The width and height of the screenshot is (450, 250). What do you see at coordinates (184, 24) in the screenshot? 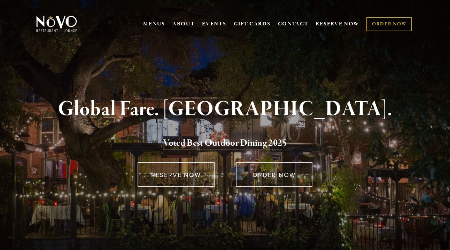
I see `a: ABOUT` at bounding box center [184, 24].